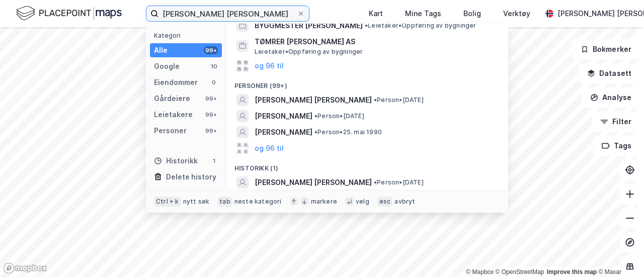  Describe the element at coordinates (258, 202) in the screenshot. I see `div: neste kategori` at that location.